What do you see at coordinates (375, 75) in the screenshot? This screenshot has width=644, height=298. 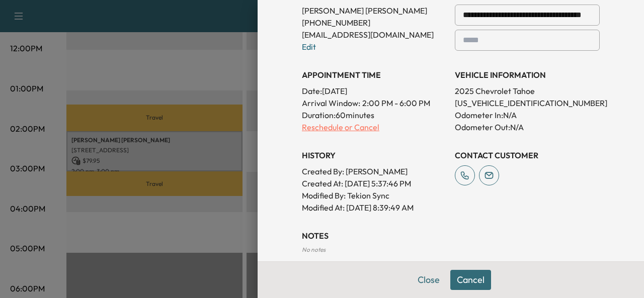 I see `h3: APPOINTMENT TIME` at bounding box center [375, 75].